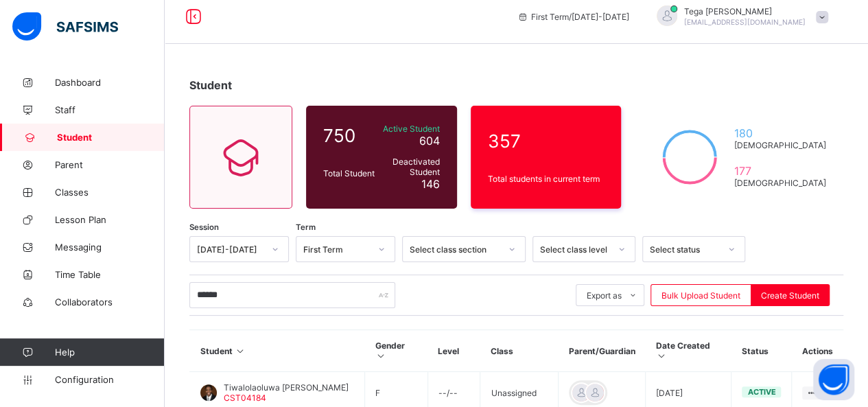  What do you see at coordinates (817, 351) in the screenshot?
I see `th: Actions` at bounding box center [817, 351].